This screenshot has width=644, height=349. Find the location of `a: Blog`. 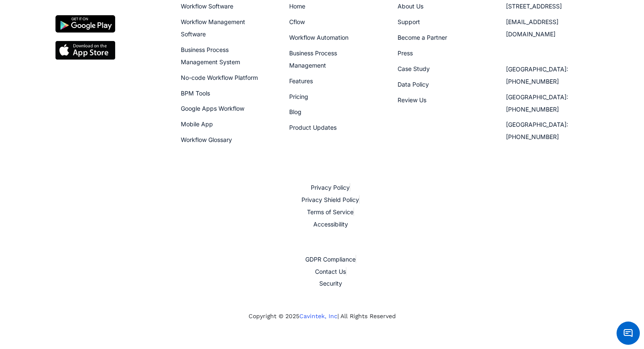

a: Blog is located at coordinates (295, 112).